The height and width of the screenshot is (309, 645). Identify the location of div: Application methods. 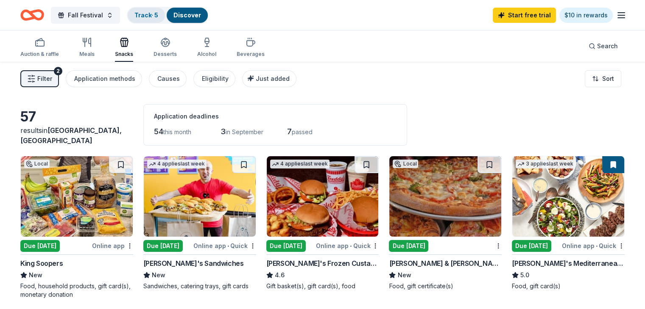
(105, 79).